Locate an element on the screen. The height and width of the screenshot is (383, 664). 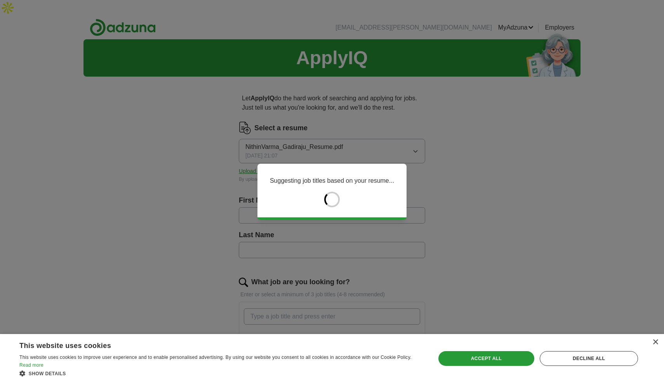
span: This website uses cookies to improve user experience and to enable personalised advertising. By u... is located at coordinates (216, 357).